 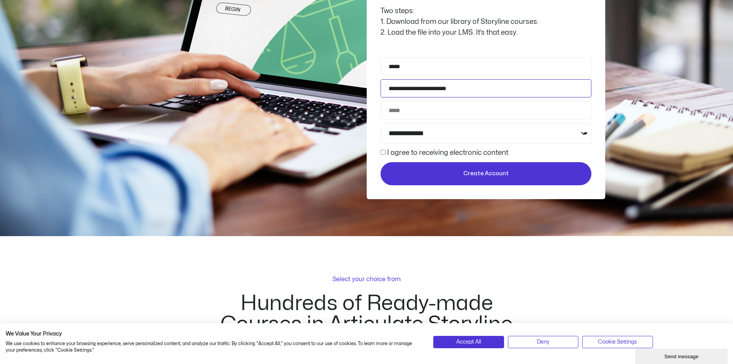 I want to click on button: Accept all cookies, so click(x=468, y=342).